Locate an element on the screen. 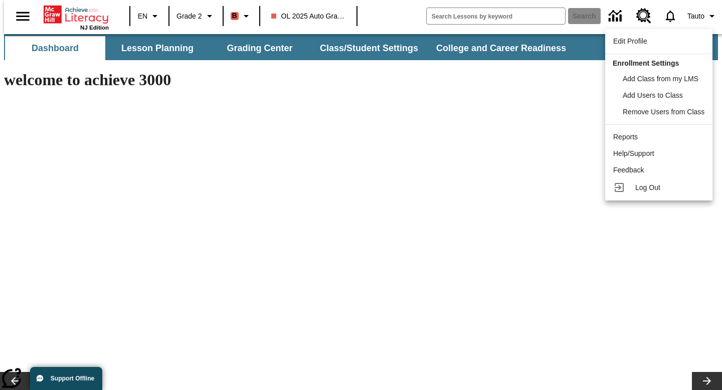 Image resolution: width=722 pixels, height=390 pixels. span: Log Out is located at coordinates (648, 188).